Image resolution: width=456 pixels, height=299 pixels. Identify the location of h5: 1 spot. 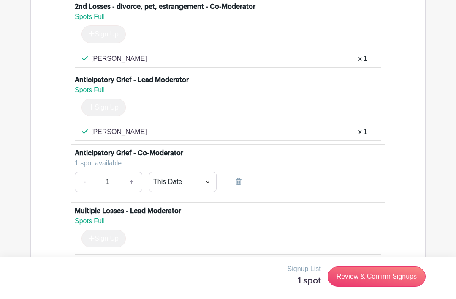
(304, 280).